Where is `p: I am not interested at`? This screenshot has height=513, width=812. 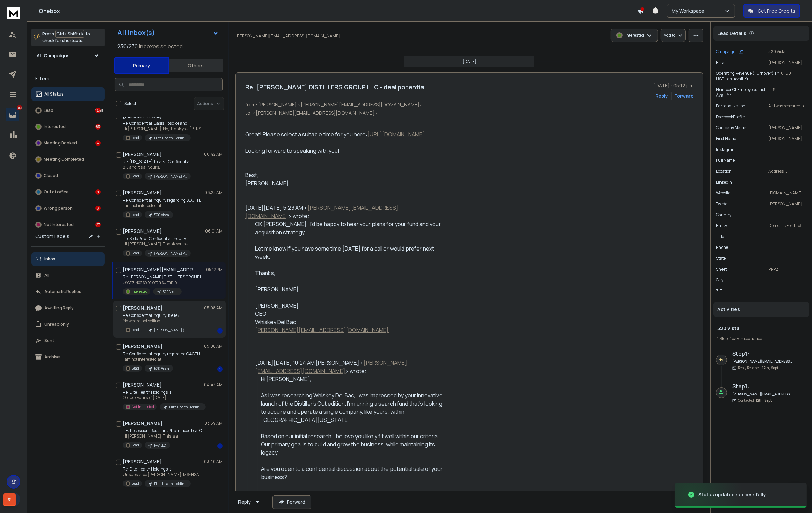 p: I am not interested at is located at coordinates (163, 206).